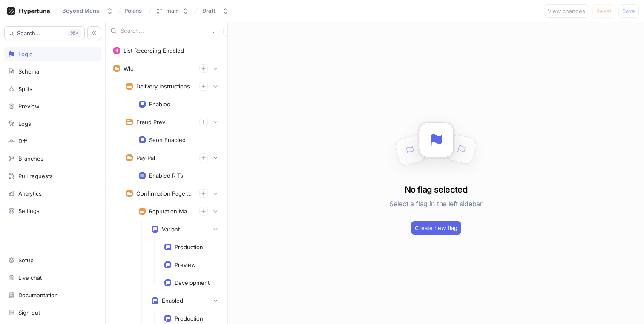  I want to click on span: Polaris, so click(133, 11).